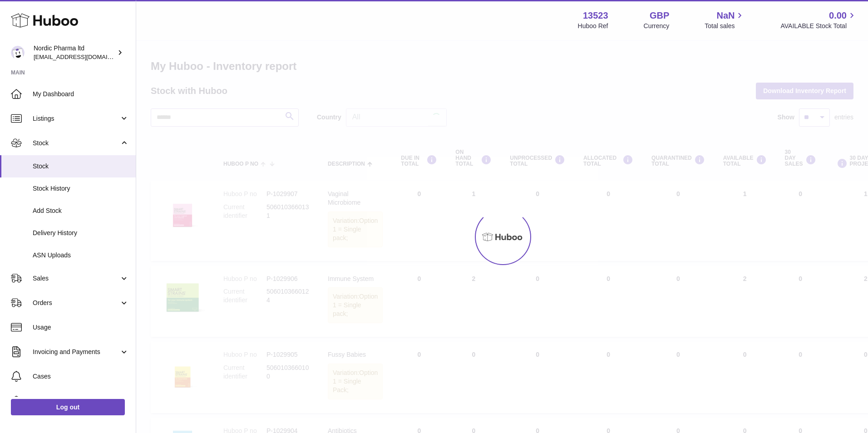 This screenshot has width=868, height=433. I want to click on span: Add Stock, so click(81, 210).